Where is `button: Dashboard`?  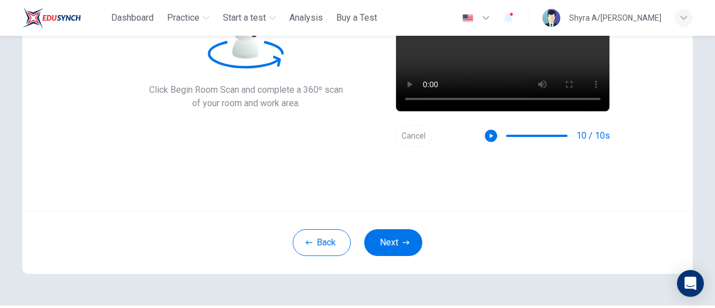
button: Dashboard is located at coordinates (132, 18).